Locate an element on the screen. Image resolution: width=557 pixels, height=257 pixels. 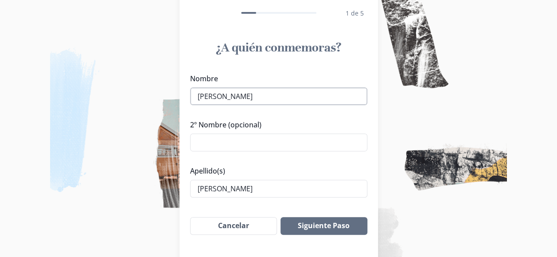
button: Siguiente Paso is located at coordinates (324, 226).